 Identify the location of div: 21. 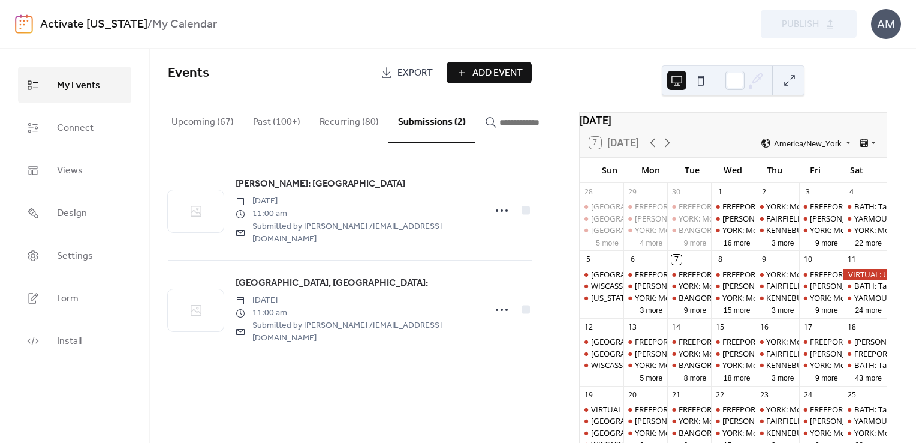
(676, 394).